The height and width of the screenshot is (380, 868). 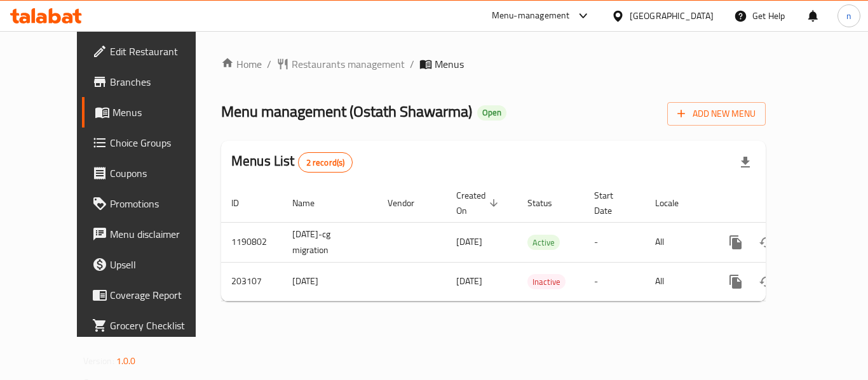 I want to click on a: Menu disclaimer, so click(x=152, y=234).